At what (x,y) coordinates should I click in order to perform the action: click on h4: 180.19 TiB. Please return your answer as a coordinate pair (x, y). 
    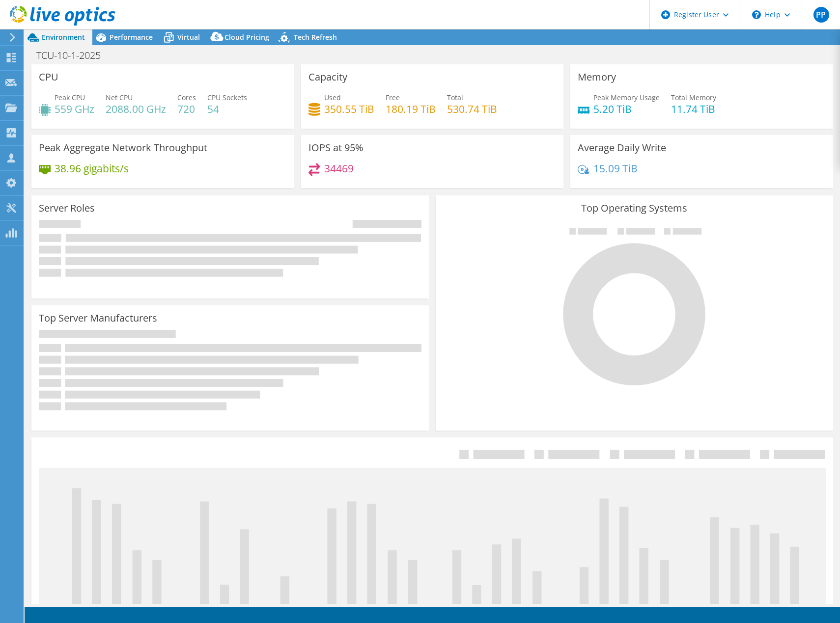
    Looking at the image, I should click on (411, 109).